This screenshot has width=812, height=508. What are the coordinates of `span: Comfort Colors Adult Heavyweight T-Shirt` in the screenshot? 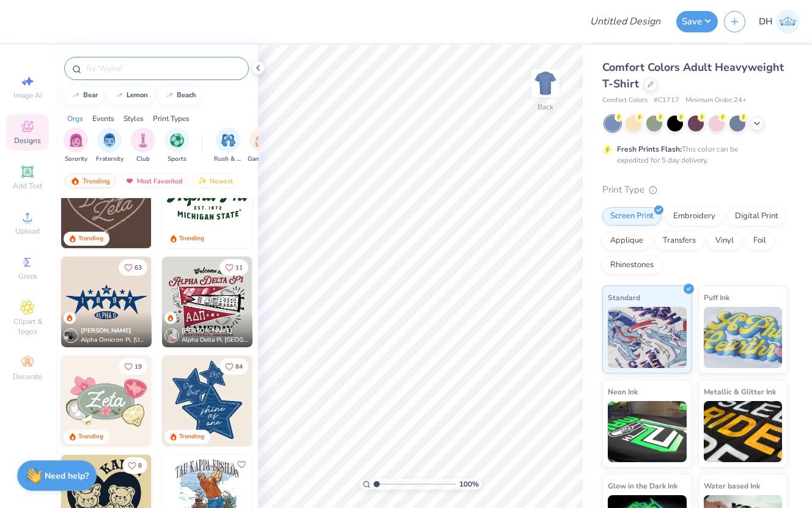 It's located at (693, 75).